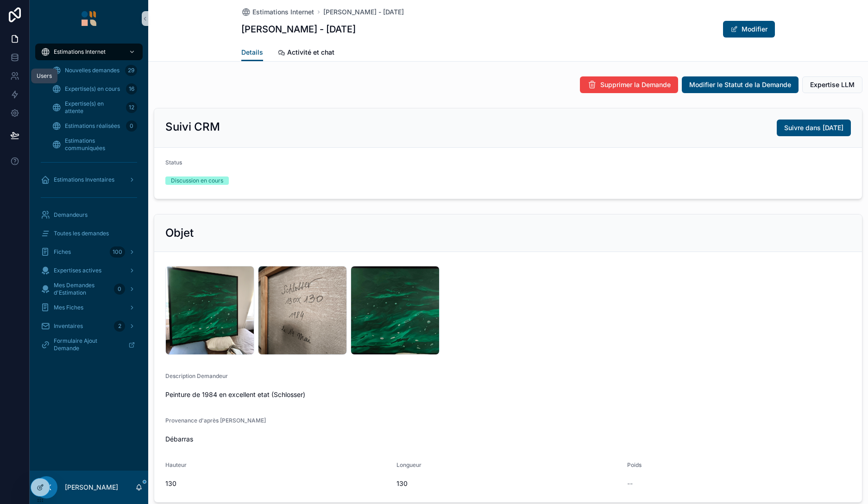 The height and width of the screenshot is (504, 868). Describe the element at coordinates (131, 89) in the screenshot. I see `div: 16` at that location.